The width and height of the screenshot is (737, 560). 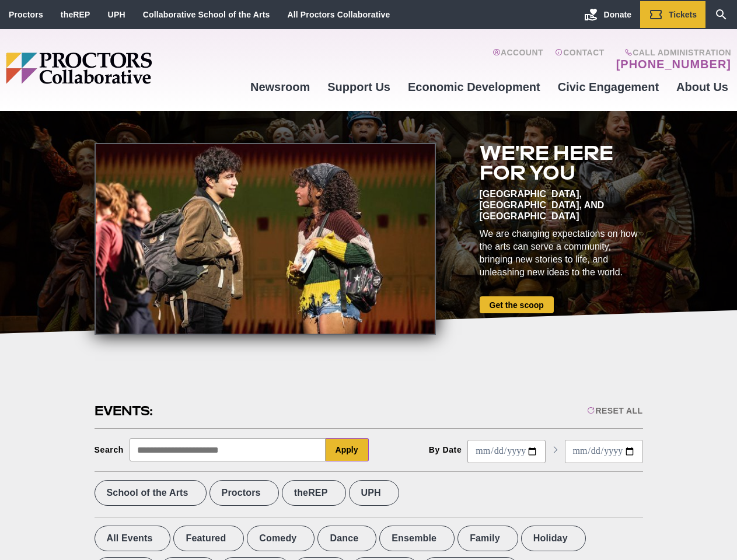 I want to click on a: Search, so click(x=721, y=14).